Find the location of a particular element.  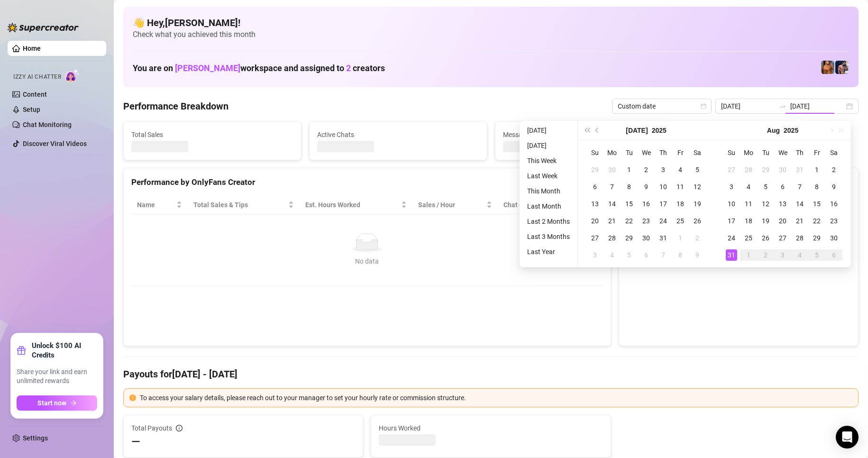

span: Name is located at coordinates (155, 205).